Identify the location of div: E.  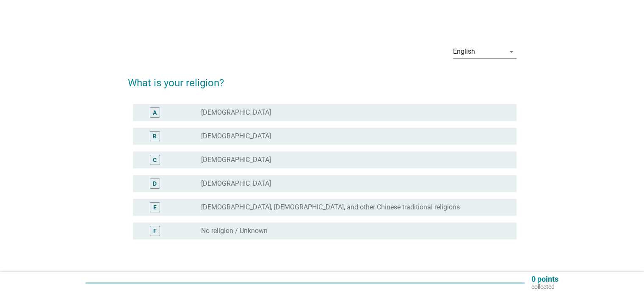
(155, 208).